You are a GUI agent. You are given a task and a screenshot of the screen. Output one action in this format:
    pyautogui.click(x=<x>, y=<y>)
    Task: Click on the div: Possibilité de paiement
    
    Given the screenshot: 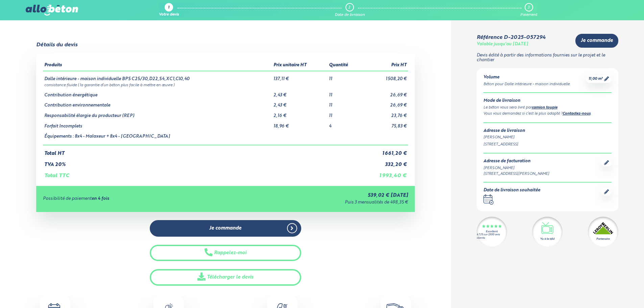 What is the action you would take?
    pyautogui.click(x=136, y=199)
    